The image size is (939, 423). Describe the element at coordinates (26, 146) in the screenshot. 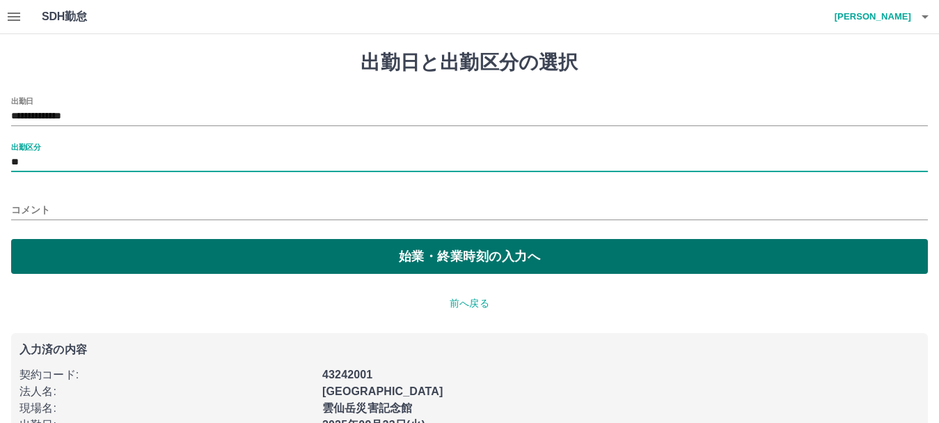

I see `label: 出勤区分` at that location.